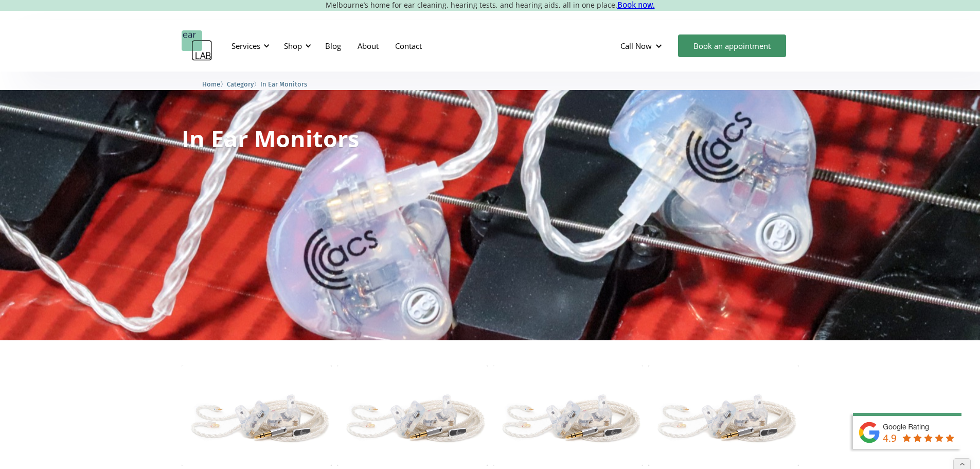  I want to click on img: Emotion Ambient Five Driver – In Ear Monitor, so click(257, 416).